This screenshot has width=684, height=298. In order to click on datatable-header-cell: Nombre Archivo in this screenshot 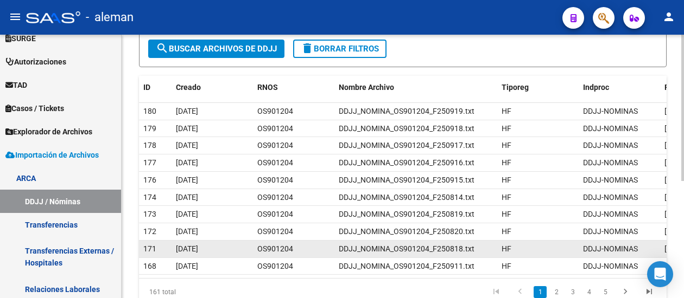, I will do `click(416, 87)`.